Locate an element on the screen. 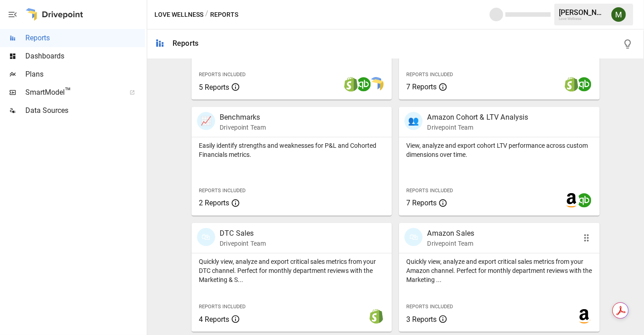  p: Benchmarks is located at coordinates (243, 118).